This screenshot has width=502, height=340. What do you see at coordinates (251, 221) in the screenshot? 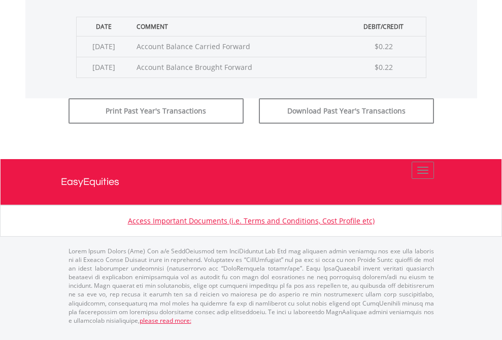
I see `a: Access Important Documents (i.e. Terms and Conditions, Cost Profile etc)` at bounding box center [251, 221].